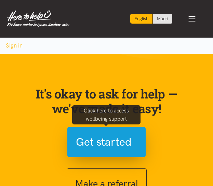 The image size is (213, 186). What do you see at coordinates (152, 18) in the screenshot?
I see `div: Language toggle` at bounding box center [152, 18].